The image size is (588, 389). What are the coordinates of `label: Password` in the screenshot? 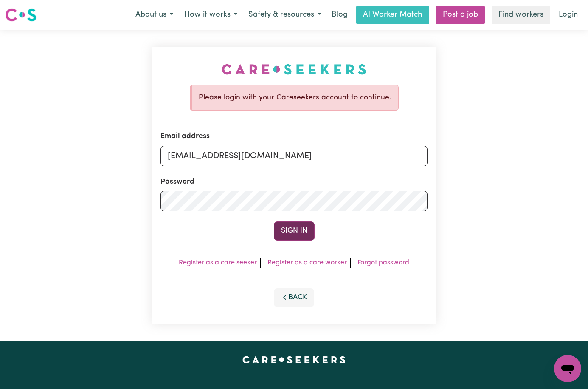 It's located at (177, 182).